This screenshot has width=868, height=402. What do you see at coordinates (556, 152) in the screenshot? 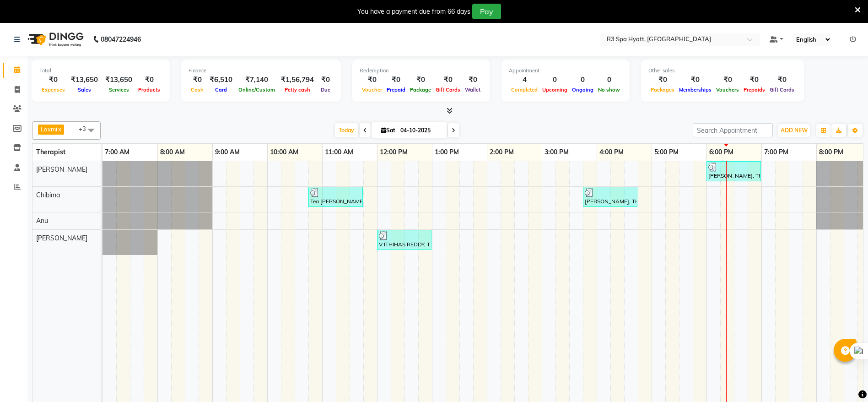
I see `a: 3:00 PM` at bounding box center [556, 152].